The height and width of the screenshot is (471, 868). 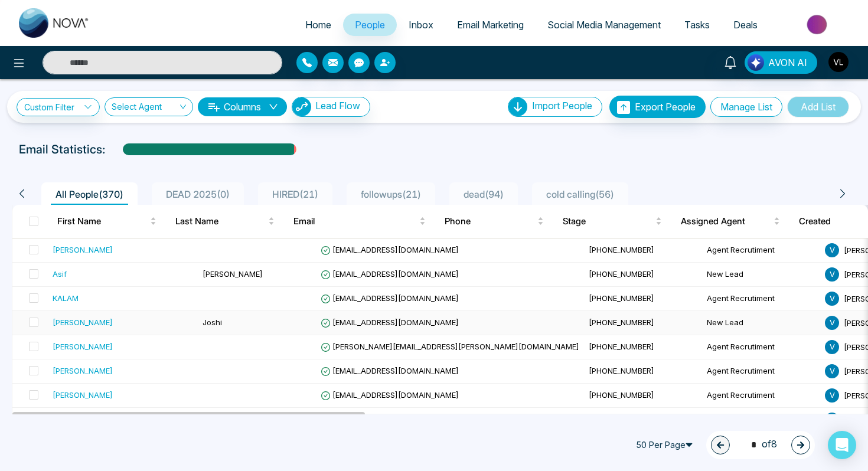 What do you see at coordinates (745, 25) in the screenshot?
I see `a: Deals` at bounding box center [745, 25].